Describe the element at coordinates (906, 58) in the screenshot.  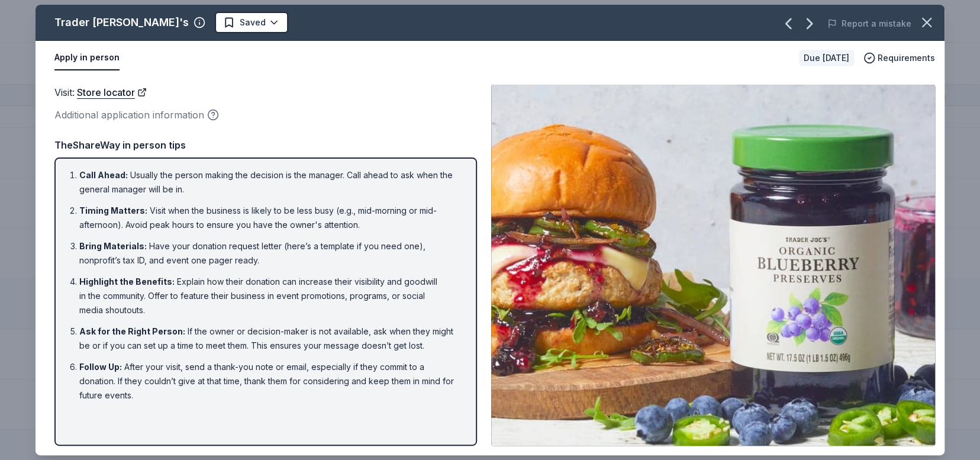
I see `span: Requirements` at that location.